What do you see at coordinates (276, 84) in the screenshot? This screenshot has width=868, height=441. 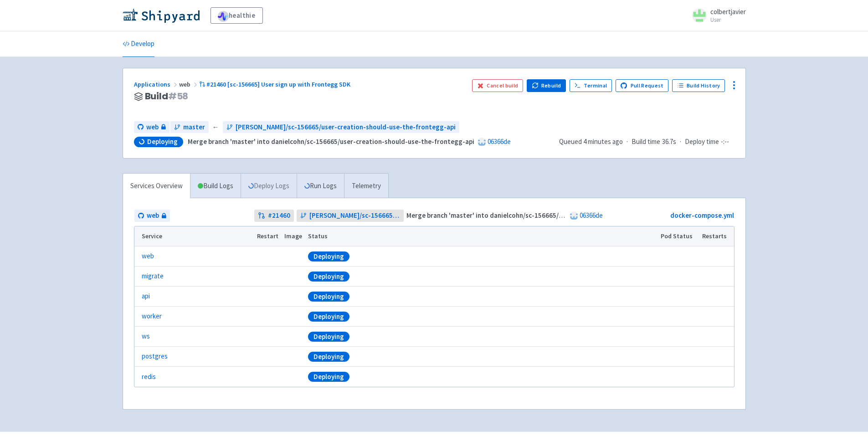 I see `a: #21460 [sc-156665] User sign up with Frontegg SDK` at bounding box center [276, 84].